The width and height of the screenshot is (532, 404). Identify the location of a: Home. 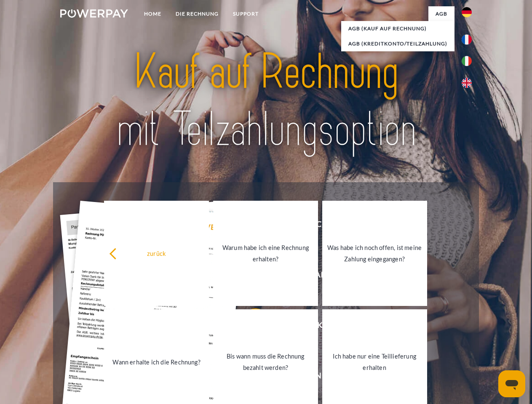
(152, 14).